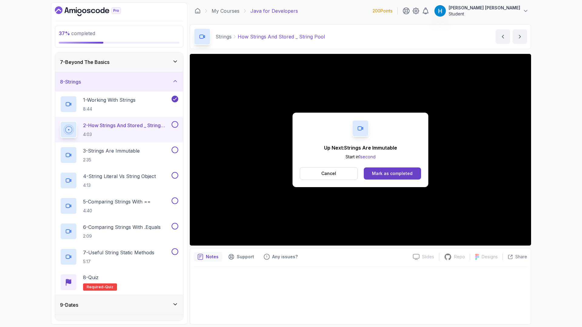  I want to click on p: Strings, so click(223, 37).